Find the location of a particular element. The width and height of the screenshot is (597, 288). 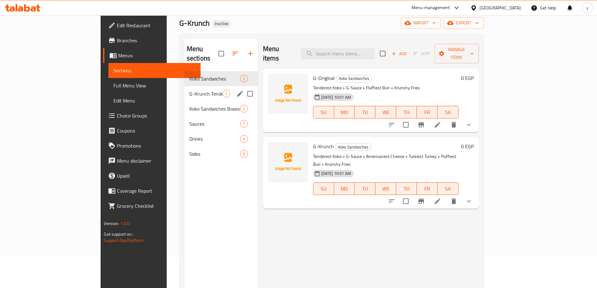

div: Sides0 is located at coordinates (221, 154).